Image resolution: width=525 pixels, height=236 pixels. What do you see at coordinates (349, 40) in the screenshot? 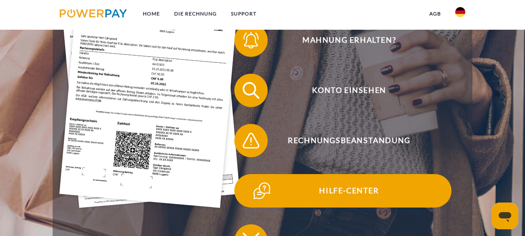
I see `span: Mahnung erhalten?` at bounding box center [349, 40].